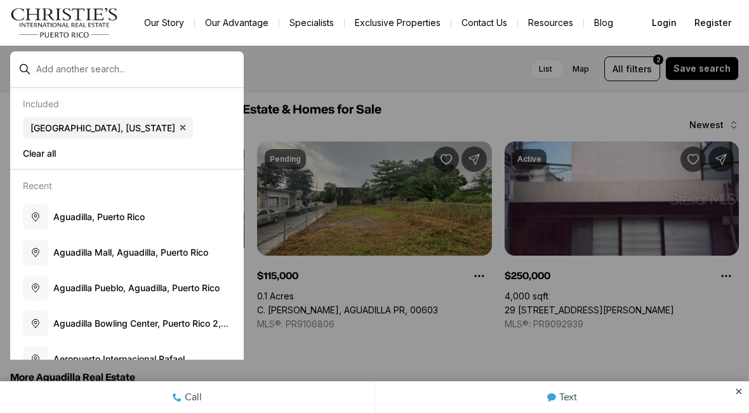  I want to click on span: A g u a d i l l a P u e b l o , A g u a d i l l a , P u e r t o R i c o, so click(136, 287).